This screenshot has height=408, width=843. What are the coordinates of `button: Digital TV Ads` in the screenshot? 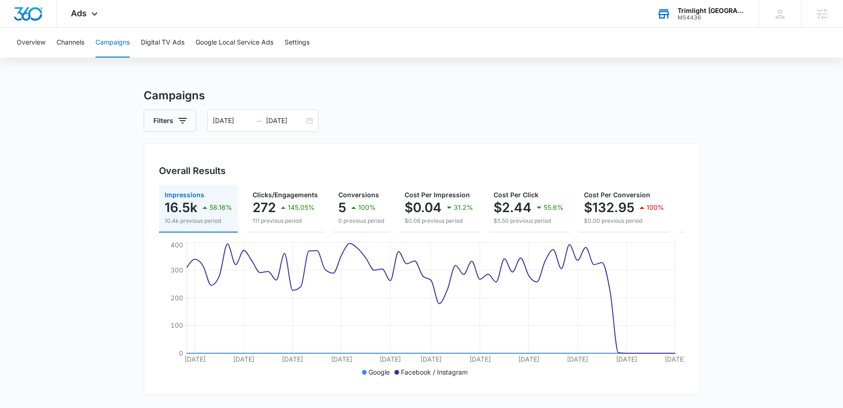 It's located at (163, 43).